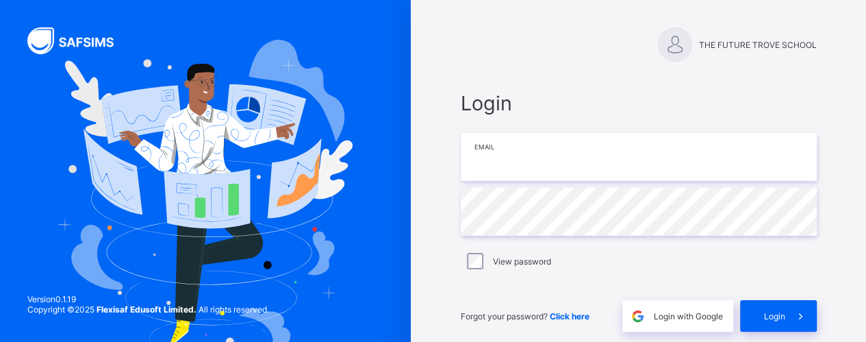  I want to click on span: Version 0.1.19, so click(148, 298).